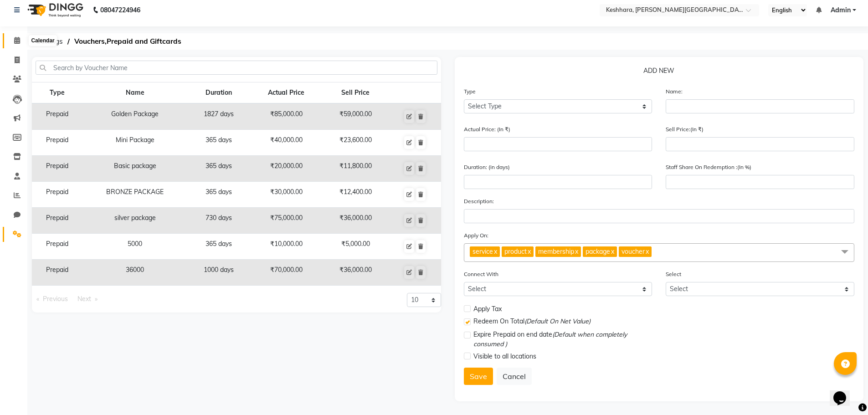 The height and width of the screenshot is (415, 868). What do you see at coordinates (487, 309) in the screenshot?
I see `span: Apply Tax` at bounding box center [487, 309].